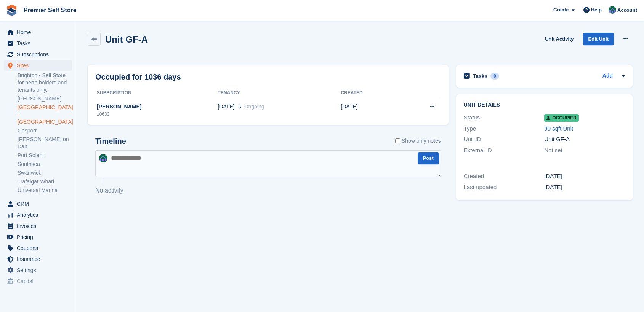 The image size is (644, 312). Describe the element at coordinates (428, 158) in the screenshot. I see `button: Post` at that location.